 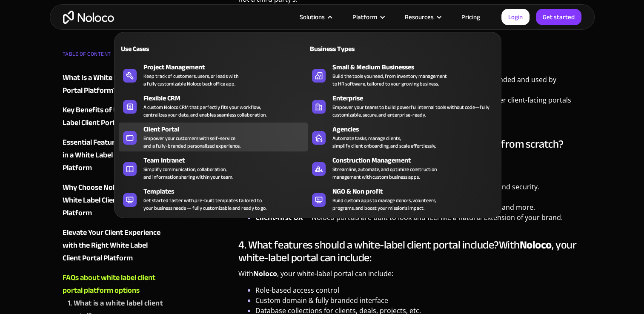 I want to click on div: Get started faster with pre-built templates tailored to your business needs — fully customizable ..., so click(x=205, y=204).